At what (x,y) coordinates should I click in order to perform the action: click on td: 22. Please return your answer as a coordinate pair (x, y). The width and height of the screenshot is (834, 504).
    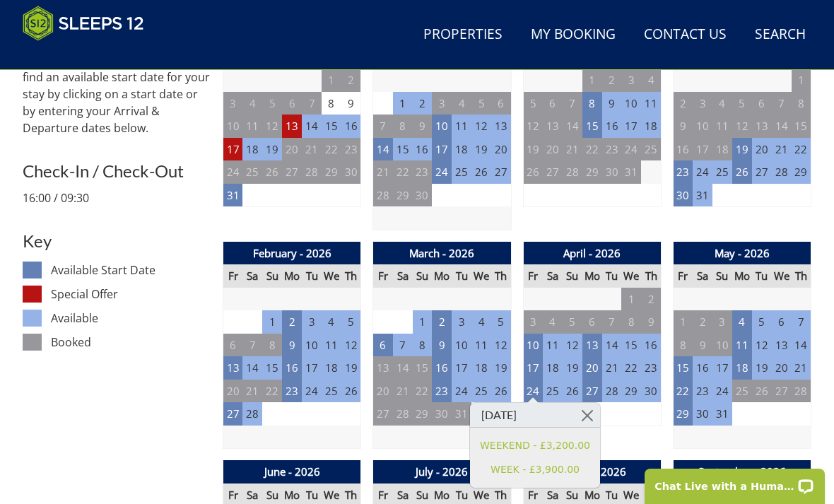
    Looking at the image, I should click on (593, 149).